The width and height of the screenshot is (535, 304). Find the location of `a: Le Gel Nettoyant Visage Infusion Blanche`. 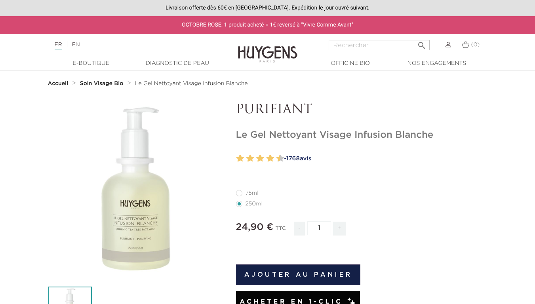

a: Le Gel Nettoyant Visage Infusion Blanche is located at coordinates (191, 84).